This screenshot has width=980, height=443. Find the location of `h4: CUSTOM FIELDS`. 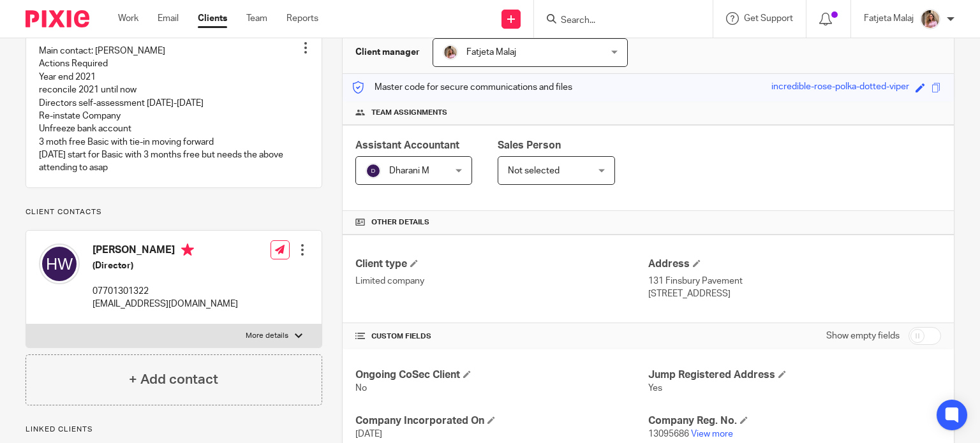

h4: CUSTOM FIELDS is located at coordinates (501, 337).